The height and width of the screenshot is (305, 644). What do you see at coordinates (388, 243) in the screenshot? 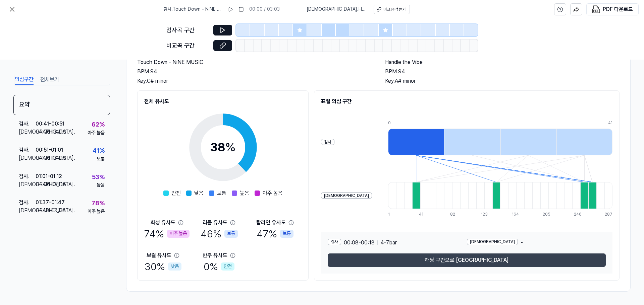
I see `span: 4 - 7 bar` at bounding box center [388, 243].